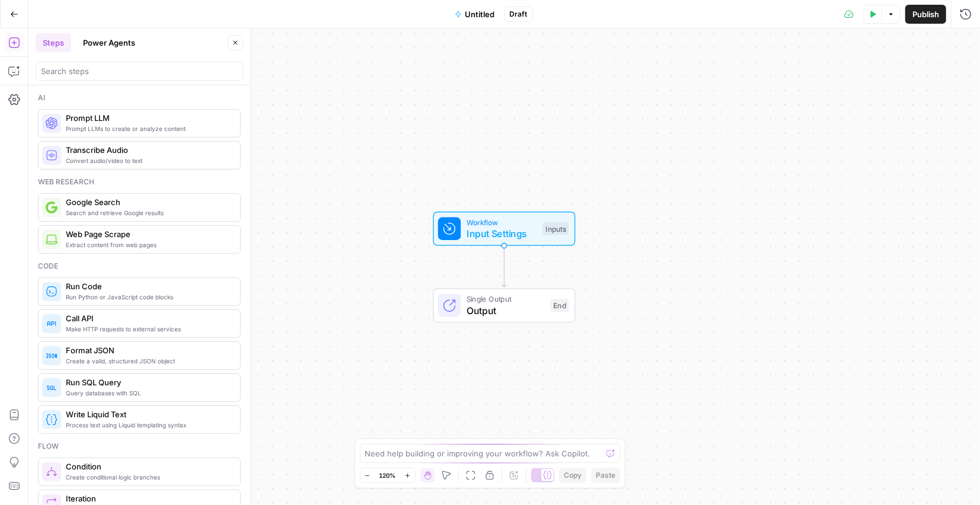  I want to click on span: Process text using Liquid templating syntax, so click(148, 425).